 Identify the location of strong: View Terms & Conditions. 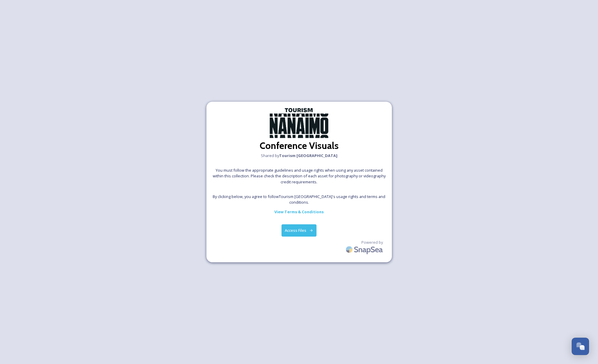
(299, 212).